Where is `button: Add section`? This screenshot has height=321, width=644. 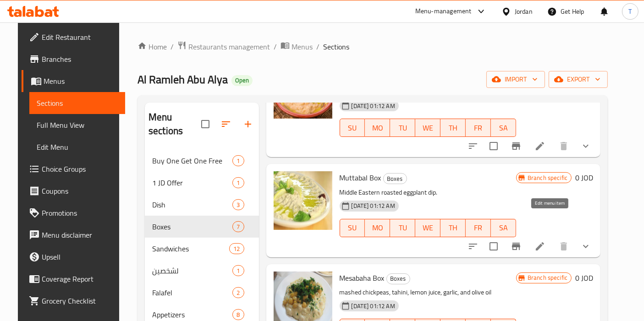 button: Add section is located at coordinates (248, 124).